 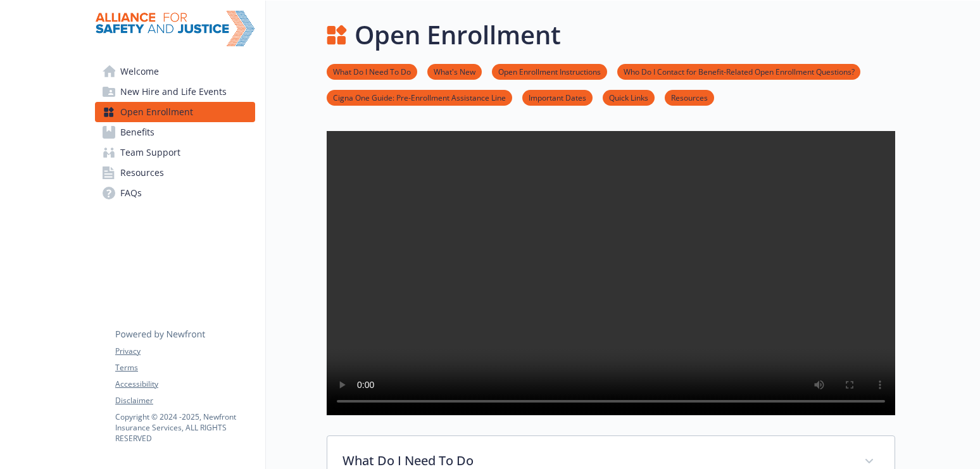 I want to click on a: Benefits, so click(x=175, y=133).